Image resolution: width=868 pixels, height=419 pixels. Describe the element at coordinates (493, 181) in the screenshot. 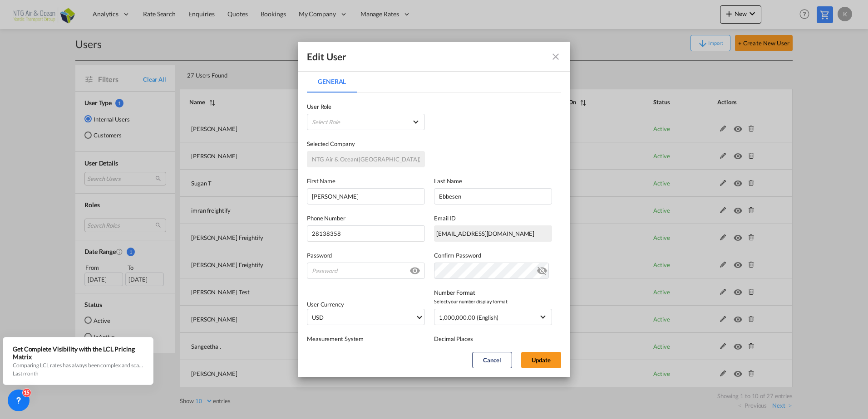

I see `label: Last Name` at that location.